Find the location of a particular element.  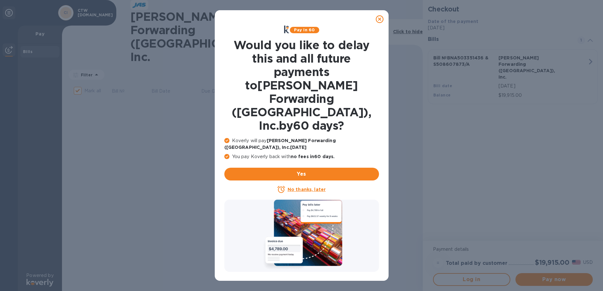

b: Pay in 60 is located at coordinates (304, 30).